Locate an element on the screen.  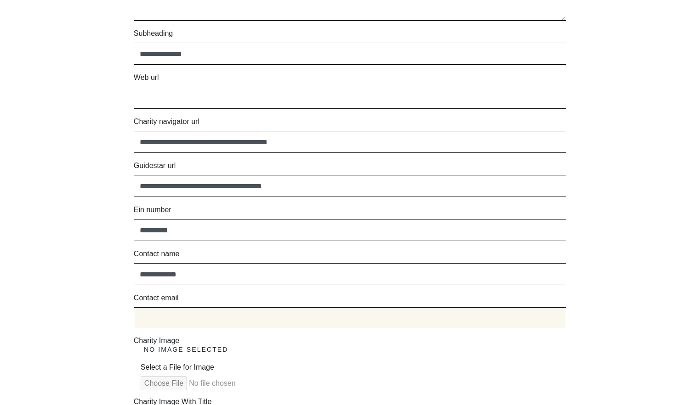
label: Web url is located at coordinates (146, 78).